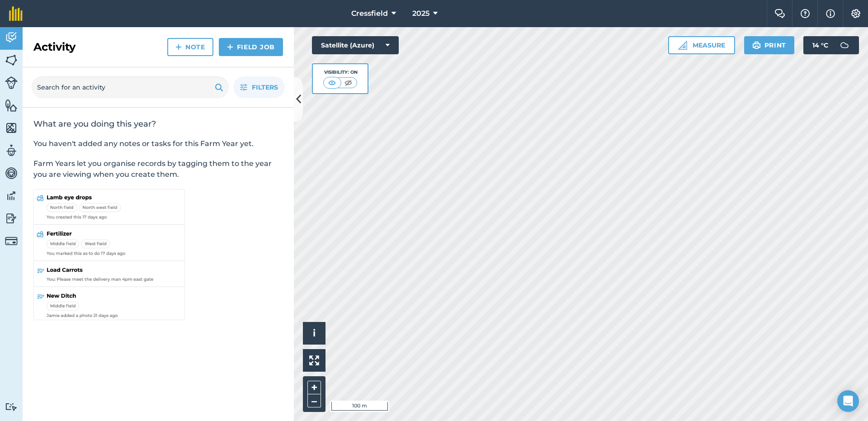  What do you see at coordinates (250, 47) in the screenshot?
I see `a: Field Job` at bounding box center [250, 47].